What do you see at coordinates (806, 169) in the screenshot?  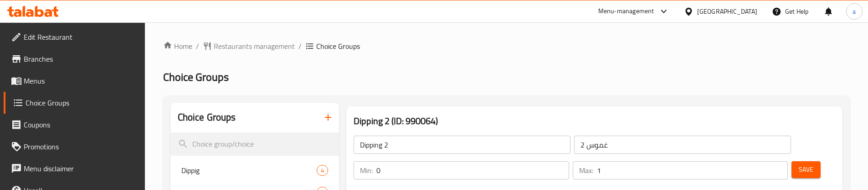 I see `span: Save` at bounding box center [806, 169].